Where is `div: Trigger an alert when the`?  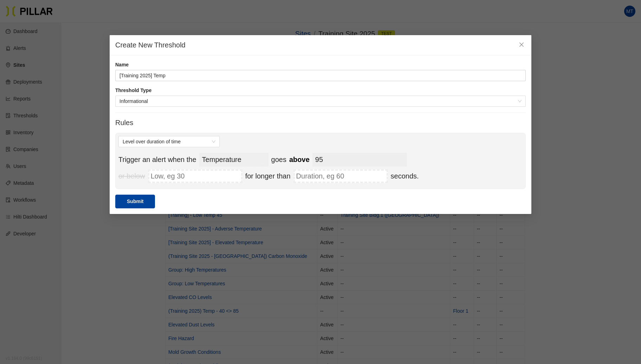
div: Trigger an alert when the is located at coordinates (195, 160).